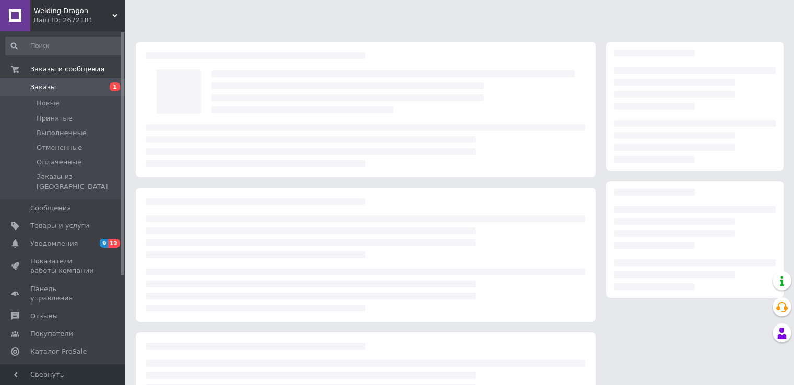 This screenshot has height=385, width=794. What do you see at coordinates (63, 266) in the screenshot?
I see `span: Показатели работы компании` at bounding box center [63, 266].